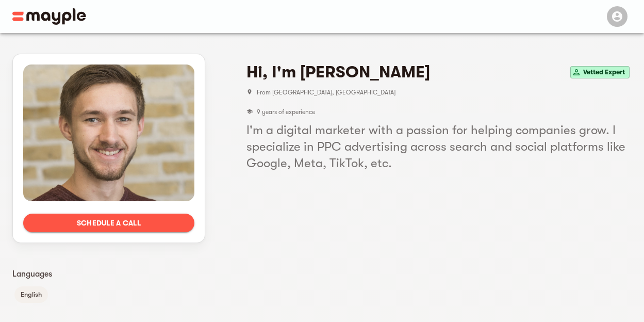  I want to click on img: Main logo, so click(49, 17).